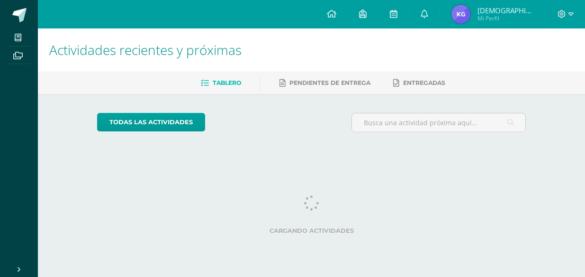 The image size is (585, 277). Describe the element at coordinates (146, 50) in the screenshot. I see `span: Actividades recientes y próximas` at that location.